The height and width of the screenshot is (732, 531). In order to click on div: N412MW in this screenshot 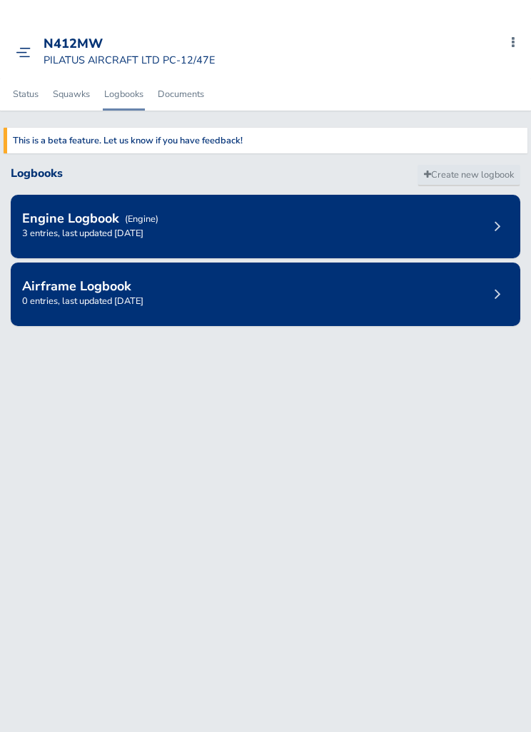, I will do `click(129, 44)`.